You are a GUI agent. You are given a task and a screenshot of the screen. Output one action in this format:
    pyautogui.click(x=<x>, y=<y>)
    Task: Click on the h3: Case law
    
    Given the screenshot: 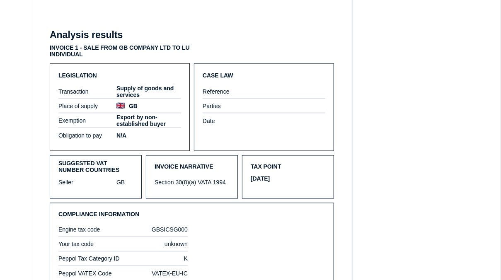 What is the action you would take?
    pyautogui.click(x=264, y=75)
    